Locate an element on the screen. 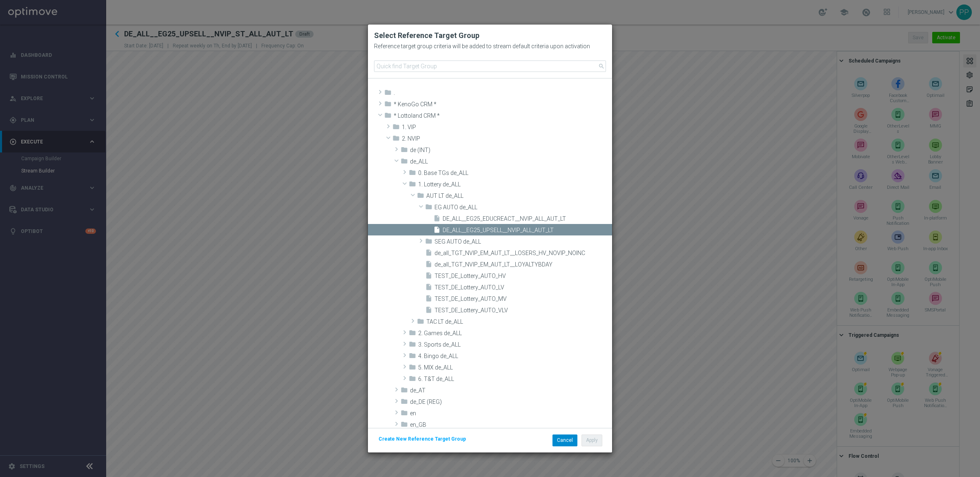 Image resolution: width=980 pixels, height=477 pixels. span: TEST_DE_Lottery_AUTO_VLV is located at coordinates (524, 311).